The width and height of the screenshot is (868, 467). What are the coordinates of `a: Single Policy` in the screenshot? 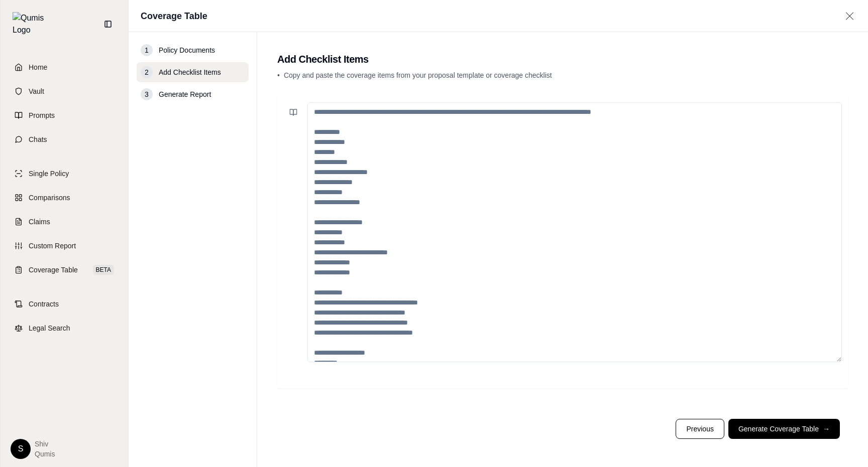 It's located at (64, 174).